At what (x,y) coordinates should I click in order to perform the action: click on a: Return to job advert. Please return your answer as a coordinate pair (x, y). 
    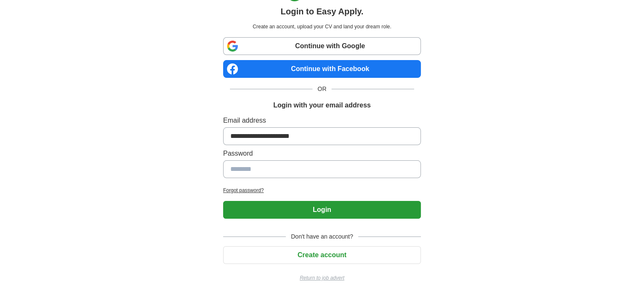
    Looking at the image, I should click on (322, 278).